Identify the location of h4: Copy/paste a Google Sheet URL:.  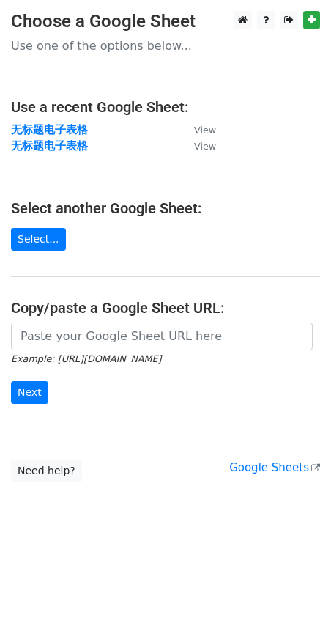
(166, 308).